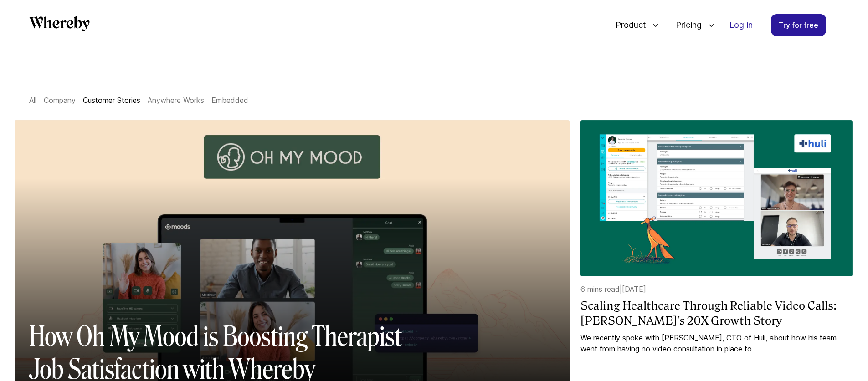 Image resolution: width=868 pixels, height=381 pixels. What do you see at coordinates (741, 25) in the screenshot?
I see `a: Log in` at bounding box center [741, 25].